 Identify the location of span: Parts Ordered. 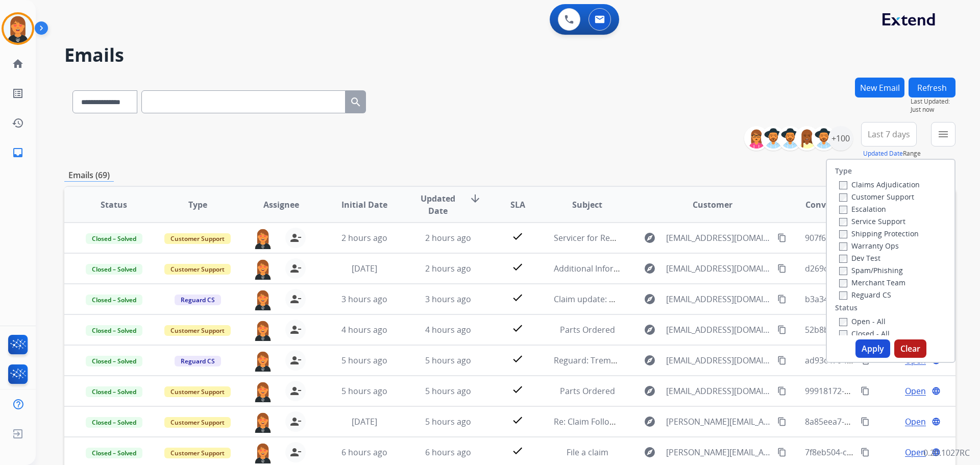
(588, 391).